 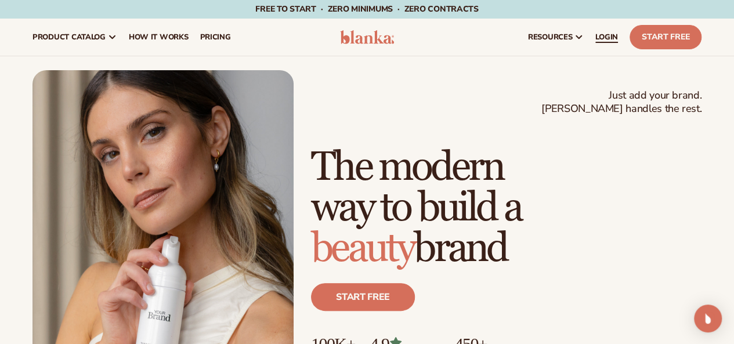 I want to click on a: How It Works, so click(x=158, y=37).